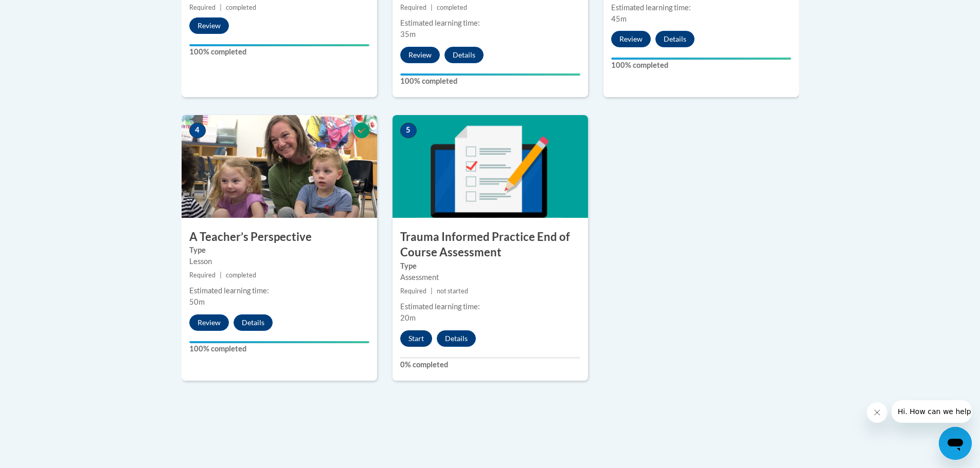  Describe the element at coordinates (490, 277) in the screenshot. I see `div: Assessment` at that location.